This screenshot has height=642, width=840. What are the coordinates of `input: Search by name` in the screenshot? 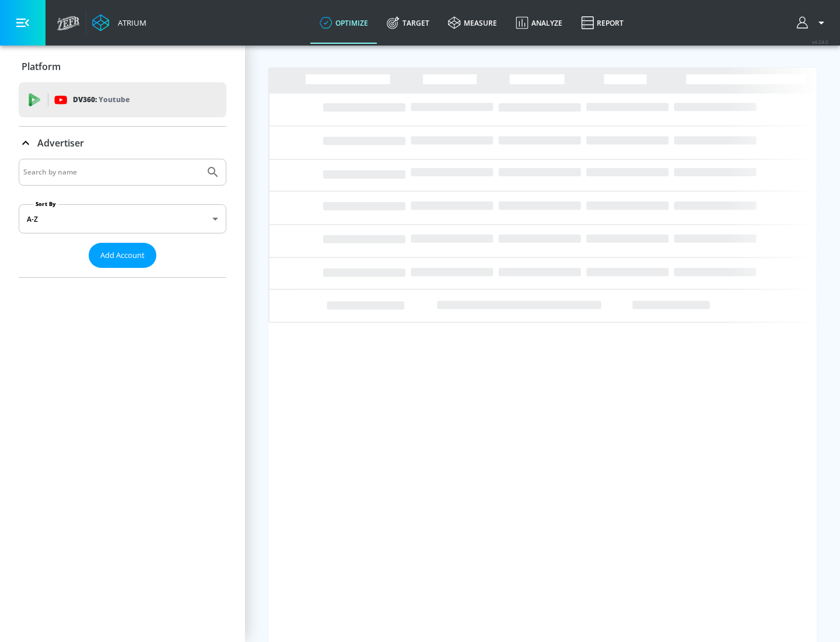 It's located at (111, 172).